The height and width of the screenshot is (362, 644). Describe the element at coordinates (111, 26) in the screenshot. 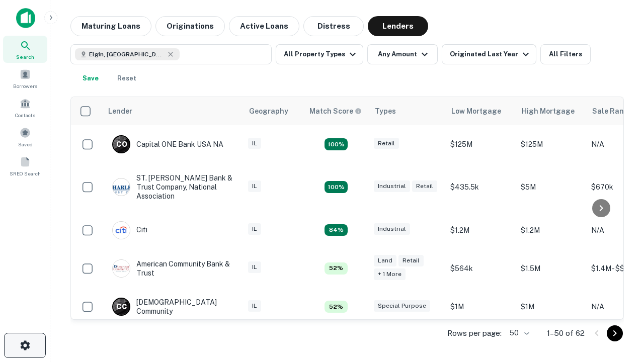

I see `button: Maturing Loans` at that location.